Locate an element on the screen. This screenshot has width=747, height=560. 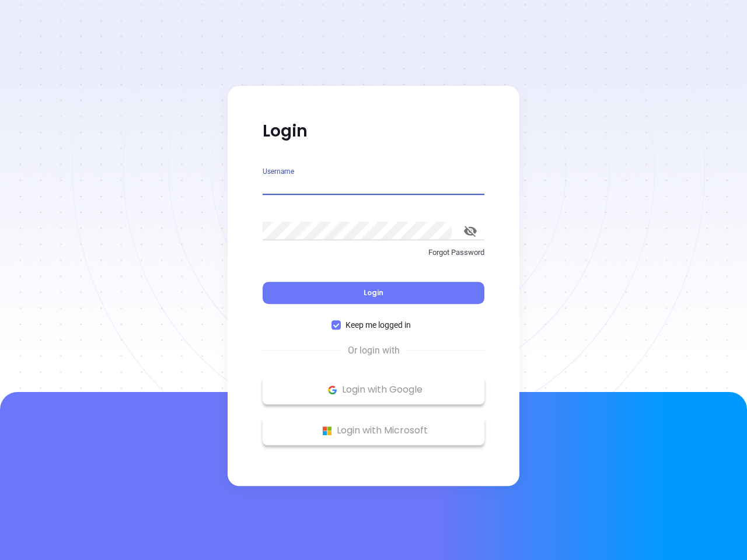
img: Google Logo is located at coordinates (332, 390).